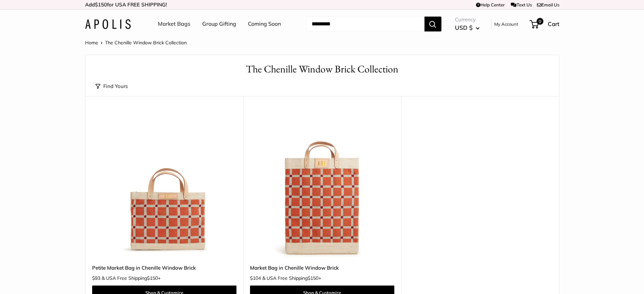  I want to click on span: USD $, so click(464, 27).